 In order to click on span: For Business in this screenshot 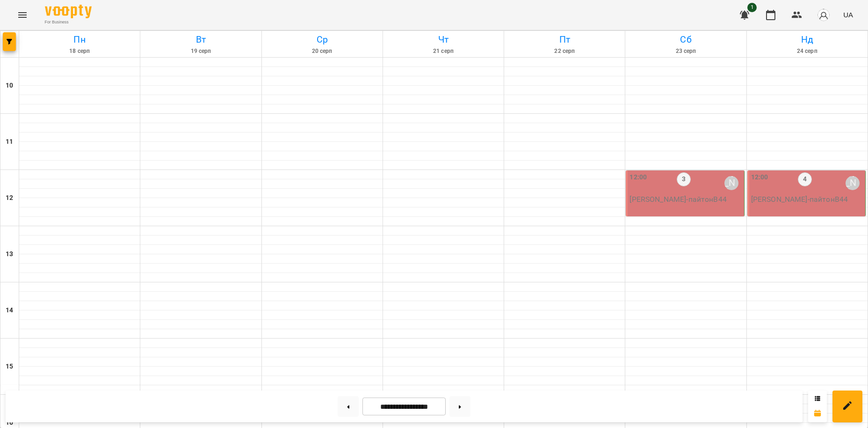, I will do `click(68, 22)`.